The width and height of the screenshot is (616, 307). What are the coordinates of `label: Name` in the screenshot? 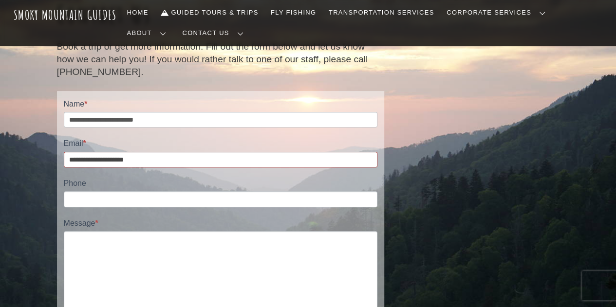 It's located at (221, 105).